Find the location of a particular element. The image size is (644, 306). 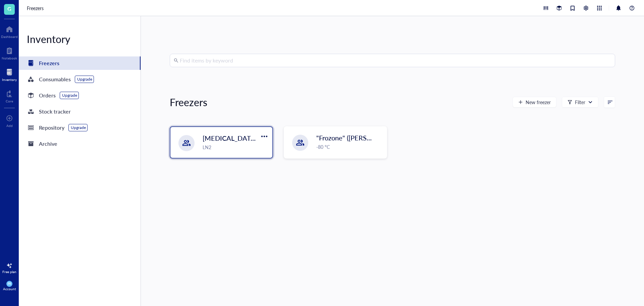

a: ConsumablesUpgrade is located at coordinates (80, 79).